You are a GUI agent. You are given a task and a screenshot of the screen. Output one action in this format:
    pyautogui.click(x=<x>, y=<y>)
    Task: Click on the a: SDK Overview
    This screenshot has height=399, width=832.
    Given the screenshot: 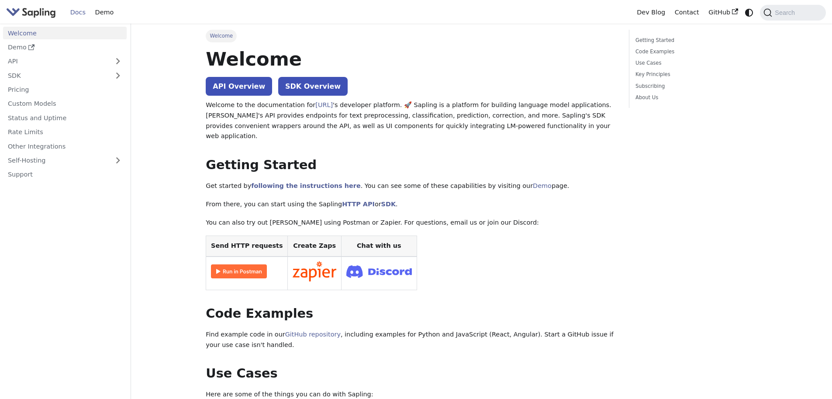 What is the action you would take?
    pyautogui.click(x=313, y=86)
    